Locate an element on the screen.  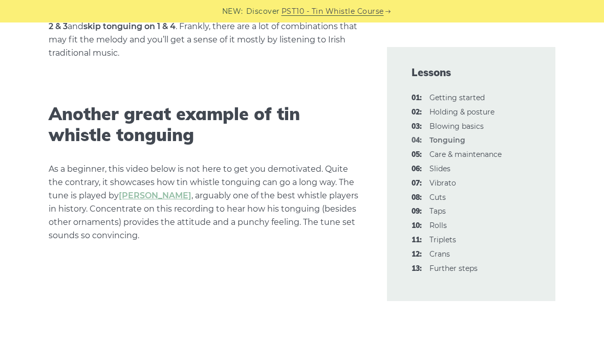
span: 01: is located at coordinates (417, 98).